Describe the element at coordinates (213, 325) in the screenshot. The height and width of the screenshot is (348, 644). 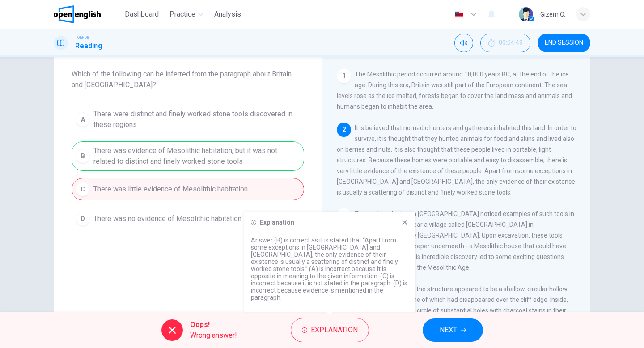
I see `span: Oops!` at that location.